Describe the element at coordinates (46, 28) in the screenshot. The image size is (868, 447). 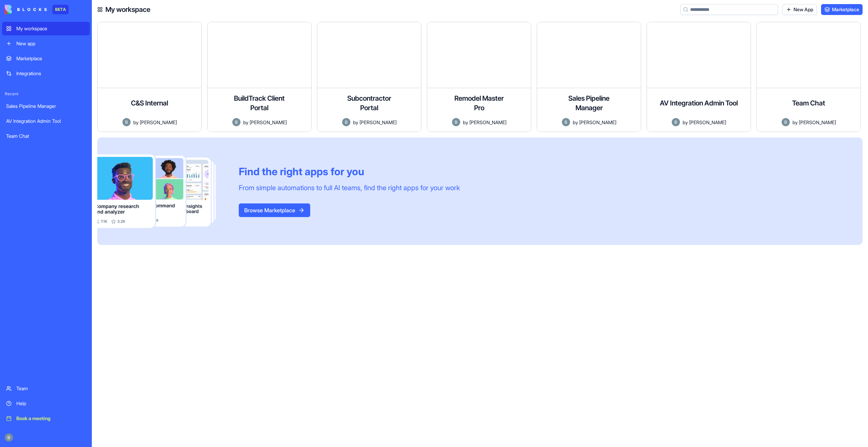
I see `a: My workspace` at that location.